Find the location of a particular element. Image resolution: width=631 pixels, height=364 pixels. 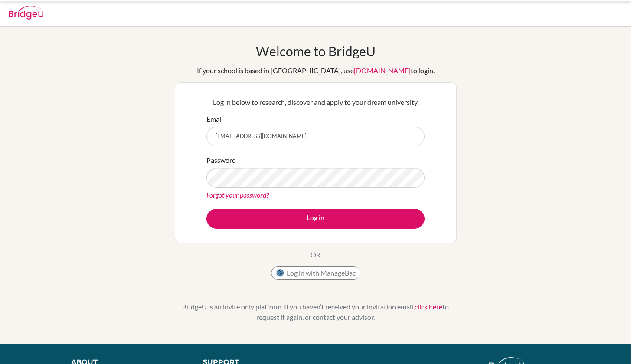

p: Log in below to research, discover and apply to your dream university. is located at coordinates (316, 103).